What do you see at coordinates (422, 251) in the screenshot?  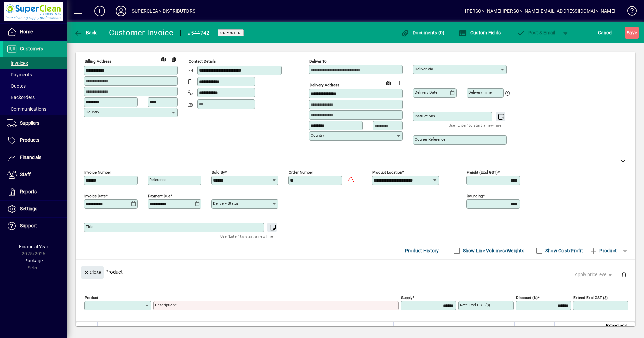 I see `button: Product History` at bounding box center [422, 251].